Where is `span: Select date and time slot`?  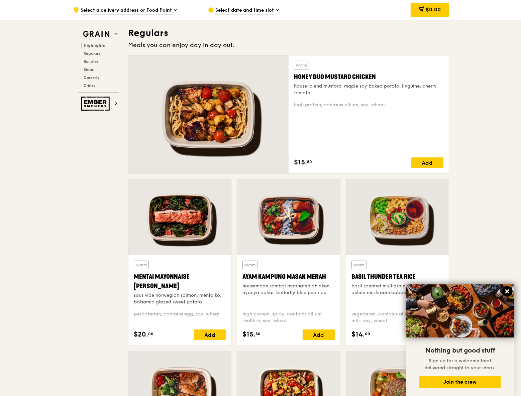 span: Select date and time slot is located at coordinates (244, 11).